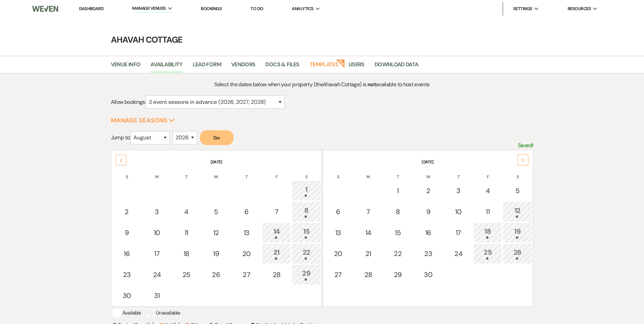 The width and height of the screenshot is (644, 324). Describe the element at coordinates (157, 296) in the screenshot. I see `div: 31` at that location.